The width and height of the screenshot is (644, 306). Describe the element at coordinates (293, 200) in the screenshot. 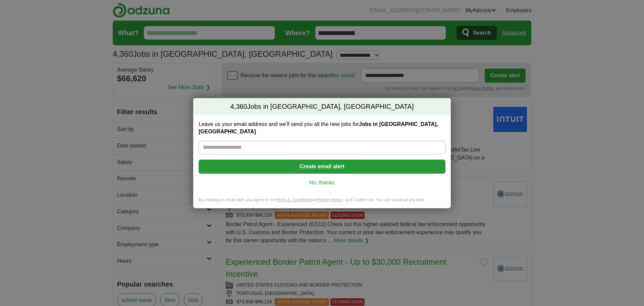

I see `a: Terms & Conditions` at that location.